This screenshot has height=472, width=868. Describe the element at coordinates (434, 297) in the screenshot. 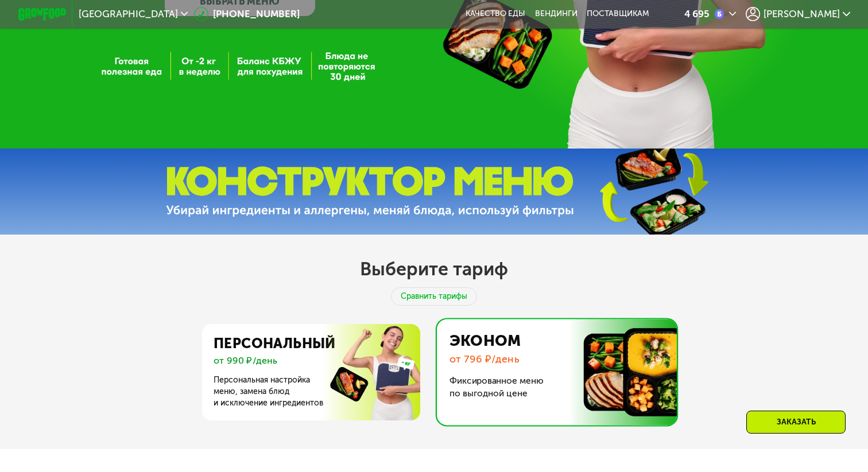

I see `div: Сравнить тарифы` at that location.